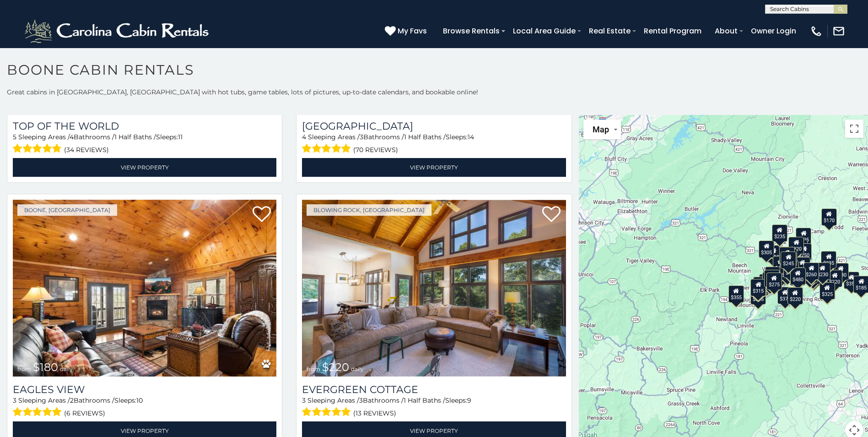  I want to click on a: Evergreen Cottage from $220 daily, so click(434, 288).